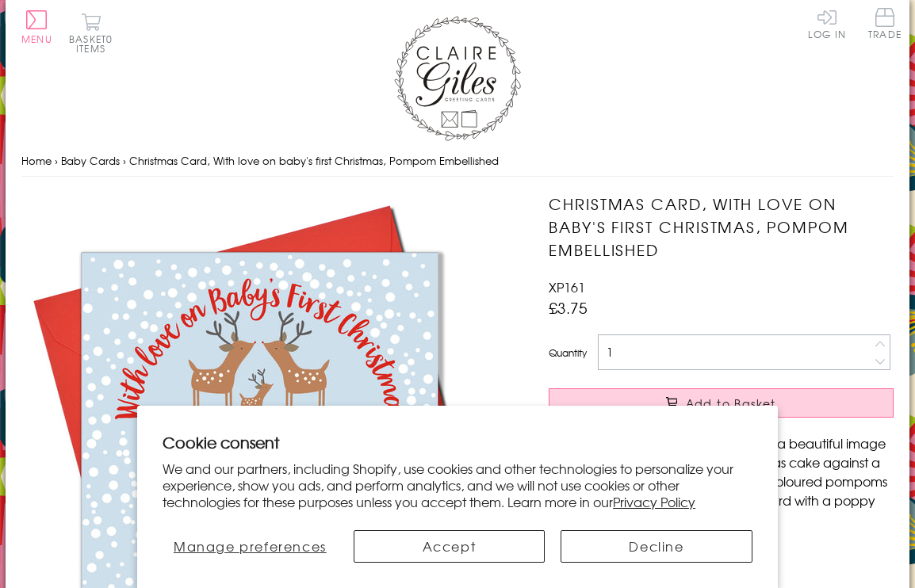 This screenshot has width=915, height=588. What do you see at coordinates (884, 24) in the screenshot?
I see `a: Trade` at bounding box center [884, 24].